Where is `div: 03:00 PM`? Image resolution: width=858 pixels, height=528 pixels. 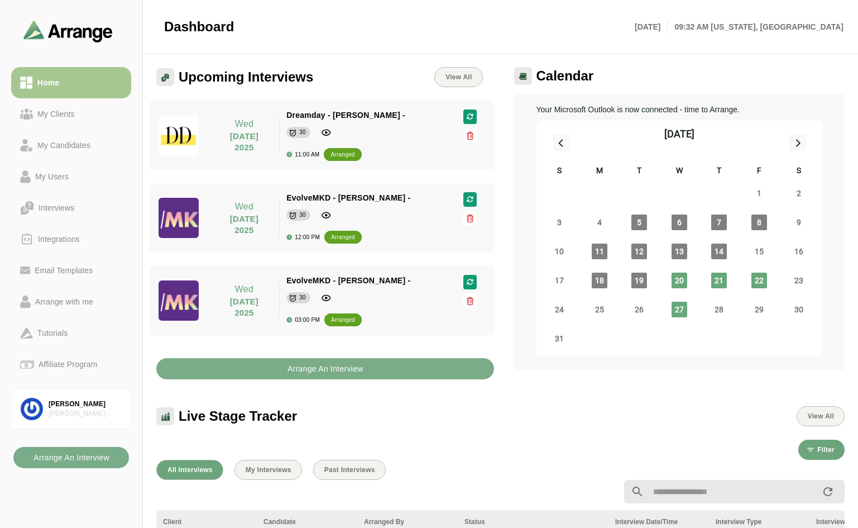 div: 03:00 PM is located at coordinates (303, 319).